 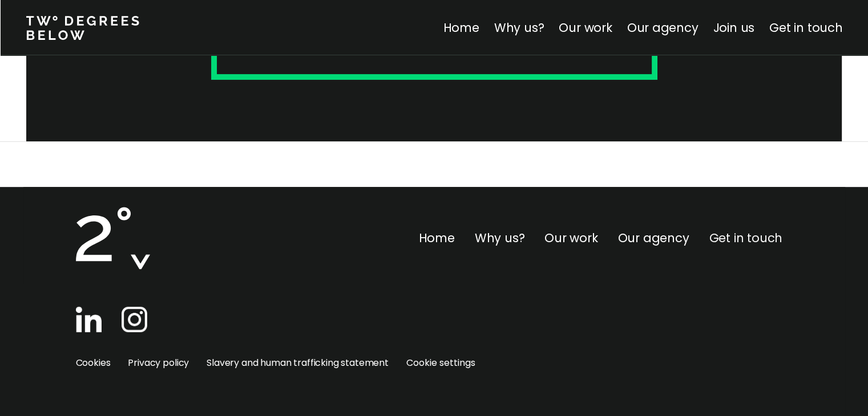 What do you see at coordinates (158, 363) in the screenshot?
I see `a: Privacy policy` at bounding box center [158, 363].